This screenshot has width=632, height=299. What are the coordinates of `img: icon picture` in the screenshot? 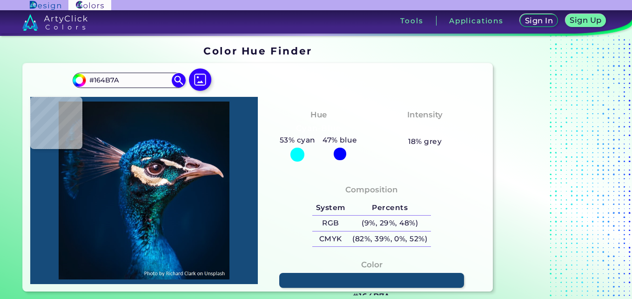 It's located at (200, 80).